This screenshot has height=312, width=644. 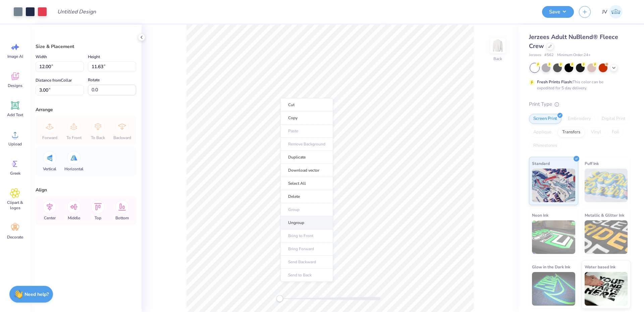 I want to click on div: Transfers, so click(x=571, y=132).